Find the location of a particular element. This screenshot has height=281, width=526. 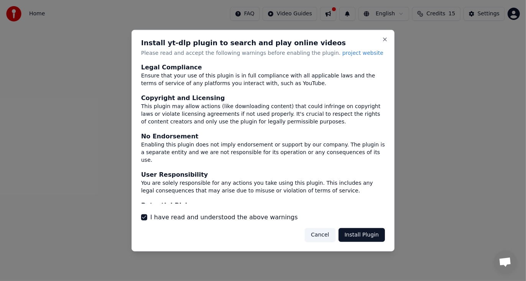

div: Enabling this plugin does not imply endorsement or support by our company. The plugin is a separa... is located at coordinates (263, 152).